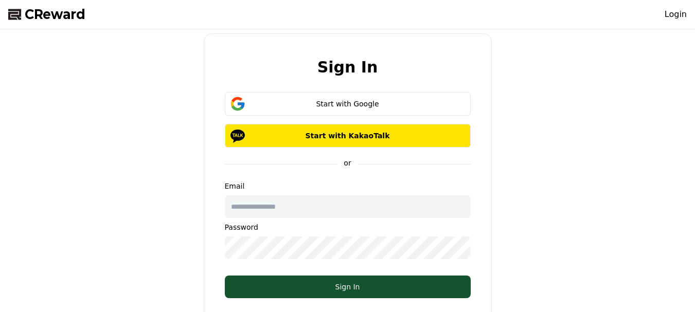  Describe the element at coordinates (348, 287) in the screenshot. I see `div: Sign In` at that location.